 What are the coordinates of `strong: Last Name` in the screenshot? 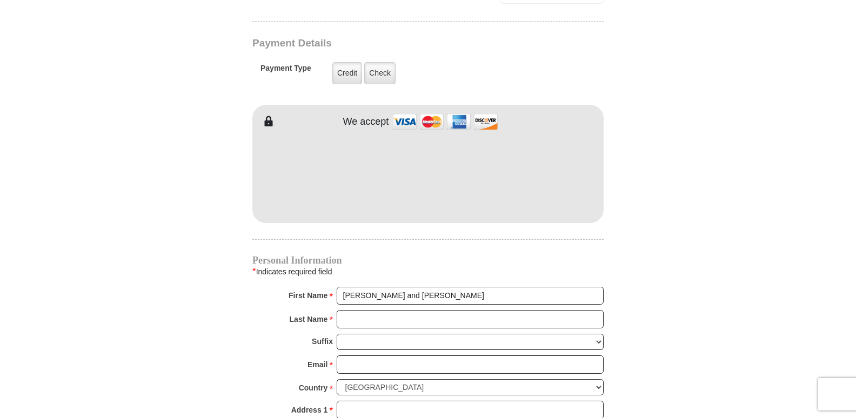 It's located at (308, 319).